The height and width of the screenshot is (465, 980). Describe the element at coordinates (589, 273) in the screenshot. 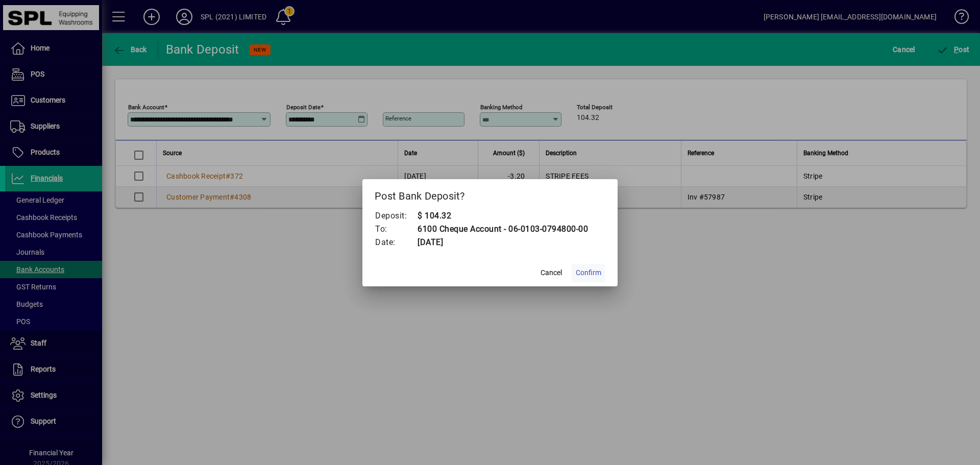

I see `span: Confirm` at that location.